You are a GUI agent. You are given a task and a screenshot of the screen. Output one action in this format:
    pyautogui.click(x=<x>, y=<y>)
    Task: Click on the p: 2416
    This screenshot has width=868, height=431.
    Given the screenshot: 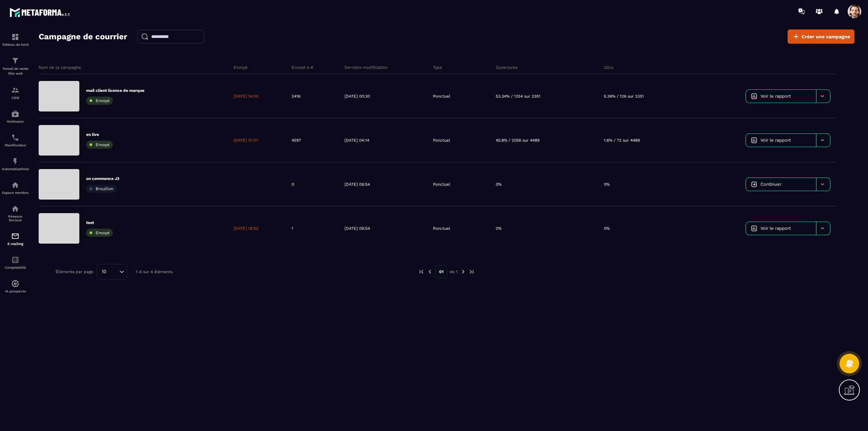 What is the action you would take?
    pyautogui.click(x=296, y=96)
    